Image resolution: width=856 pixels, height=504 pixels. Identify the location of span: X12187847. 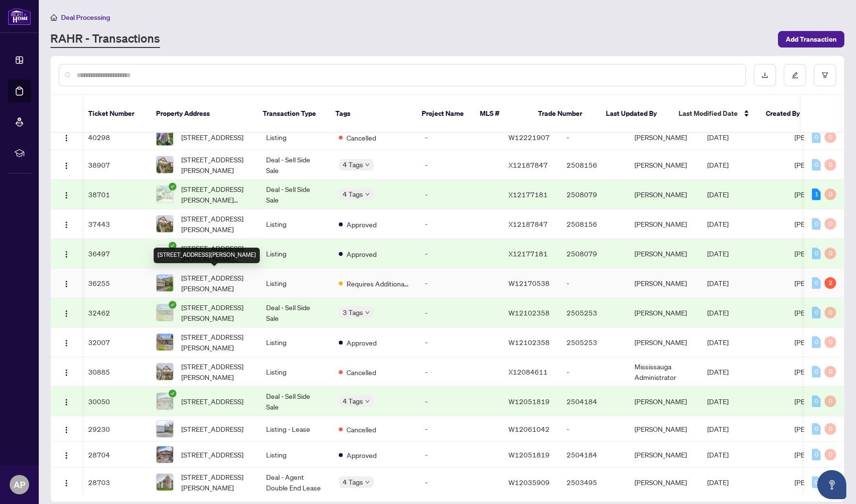
(528, 224).